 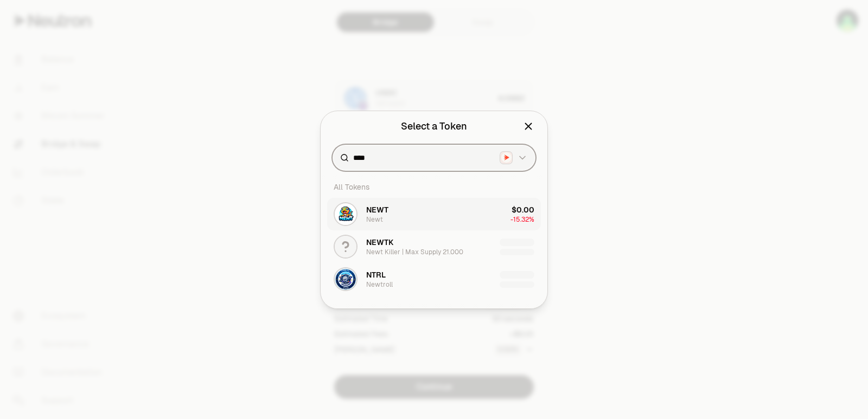 I want to click on span: -15.32%, so click(x=523, y=220).